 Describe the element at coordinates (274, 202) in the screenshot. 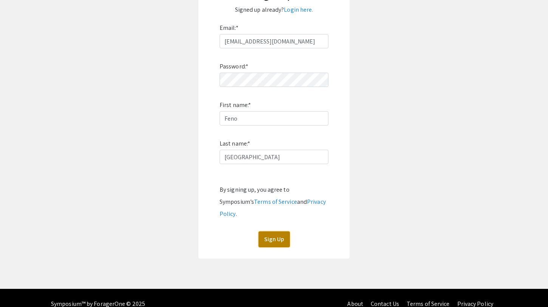

I see `div: By signing up, you agree to Symposium’s and .` at that location.